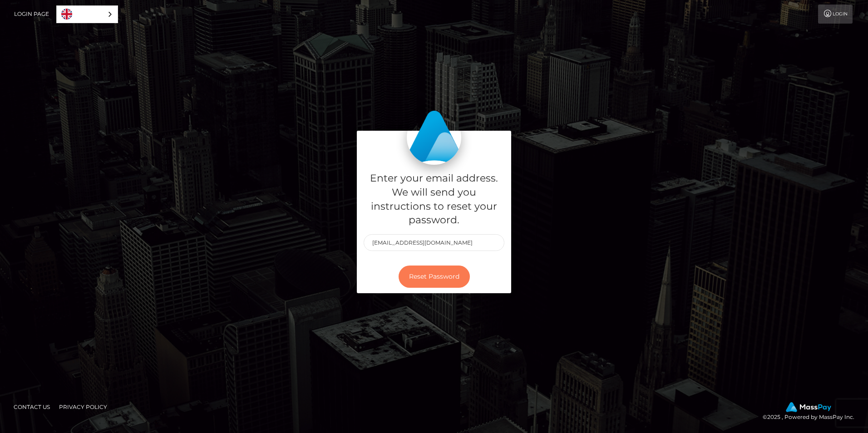 The width and height of the screenshot is (868, 433). What do you see at coordinates (32, 407) in the screenshot?
I see `a: Contact Us` at bounding box center [32, 407].